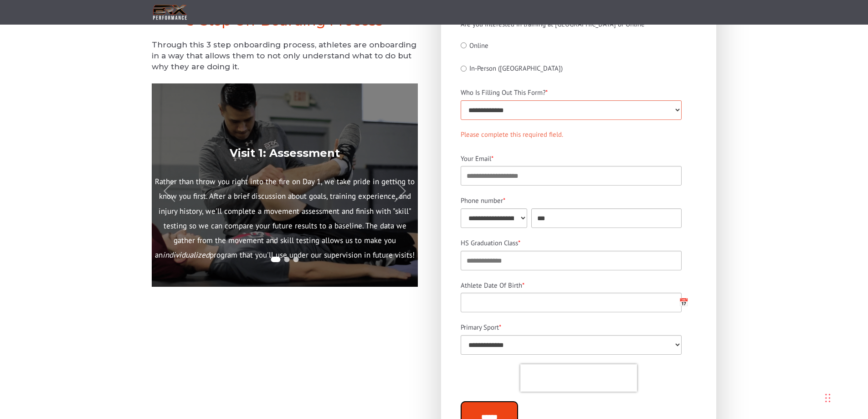 The image size is (868, 419). What do you see at coordinates (491, 285) in the screenshot?
I see `span: Athlete Date Of Birth` at bounding box center [491, 285].